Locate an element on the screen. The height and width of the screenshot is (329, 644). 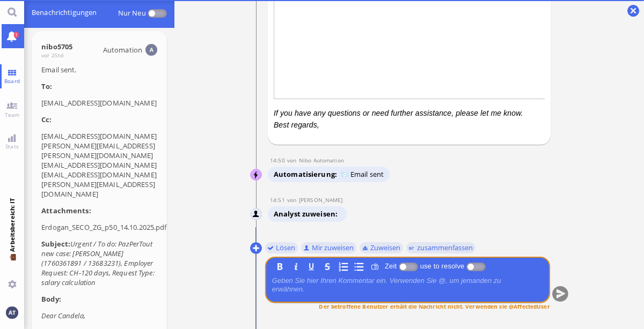
span: anand.pazhenkottil@bluelakelegal.com is located at coordinates (321, 200).